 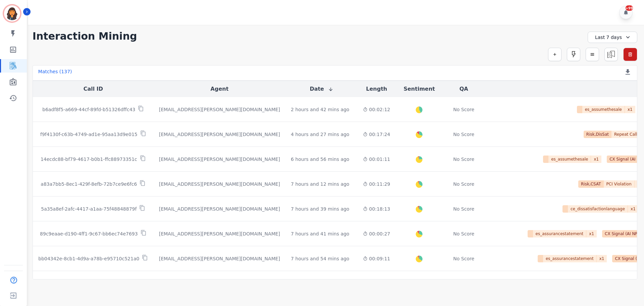 What do you see at coordinates (220, 89) in the screenshot?
I see `button: Agent` at bounding box center [220, 89].